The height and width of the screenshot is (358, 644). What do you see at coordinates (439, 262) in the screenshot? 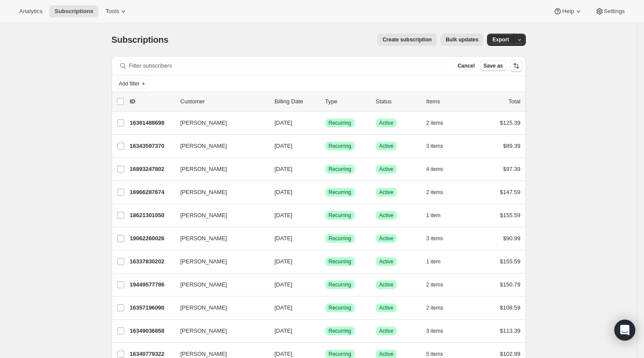
I see `button: 1 item` at bounding box center [439, 262].